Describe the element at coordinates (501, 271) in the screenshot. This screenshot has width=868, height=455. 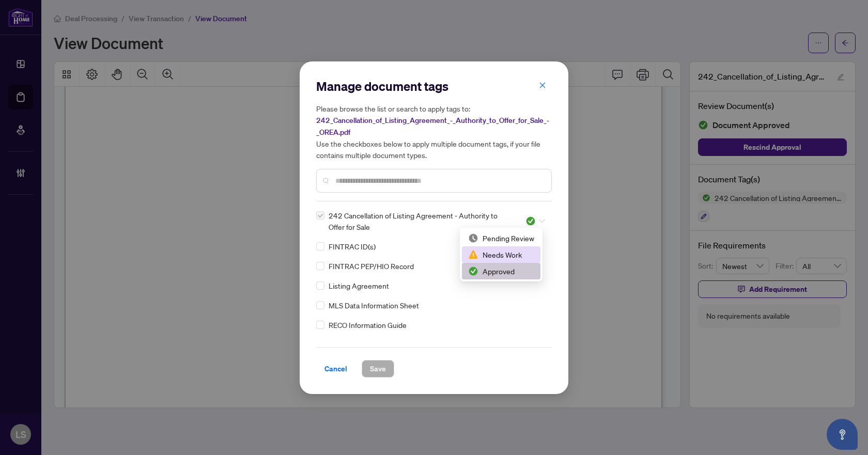
I see `div: Approved` at that location.